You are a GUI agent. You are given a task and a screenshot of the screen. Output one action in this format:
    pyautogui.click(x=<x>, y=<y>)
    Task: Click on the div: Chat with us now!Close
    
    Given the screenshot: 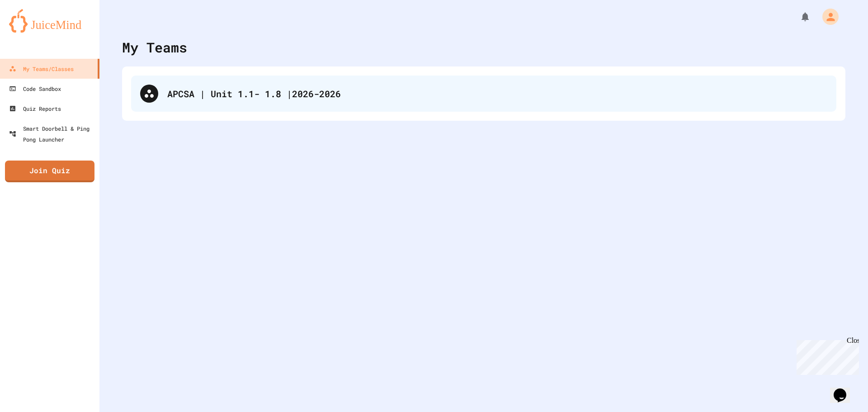 What is the action you would take?
    pyautogui.click(x=33, y=30)
    